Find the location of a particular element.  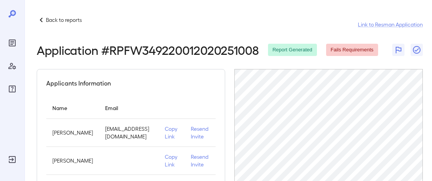

h5: Applicants Information is located at coordinates (78, 83).